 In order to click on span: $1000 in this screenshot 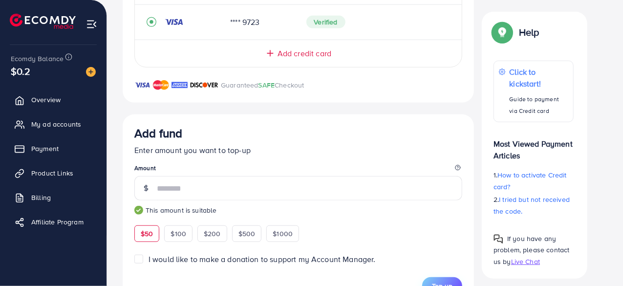, I will do `click(282, 233)`.